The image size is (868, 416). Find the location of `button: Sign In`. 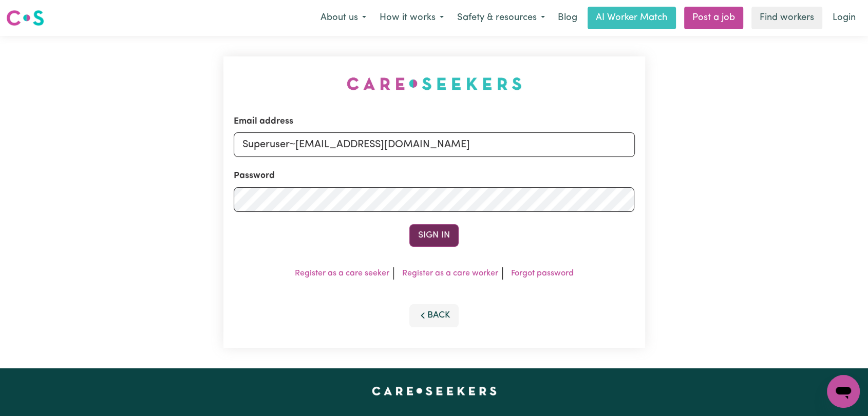

button: Sign In is located at coordinates (434, 236).